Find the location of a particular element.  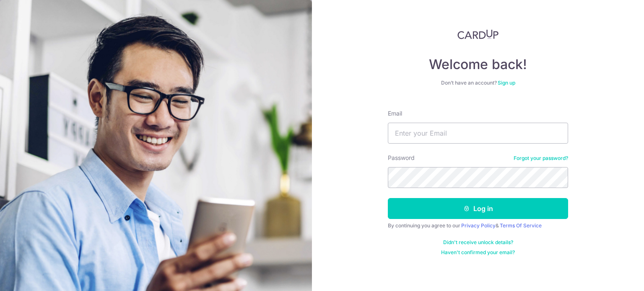

a: Privacy Policy is located at coordinates (478, 225).